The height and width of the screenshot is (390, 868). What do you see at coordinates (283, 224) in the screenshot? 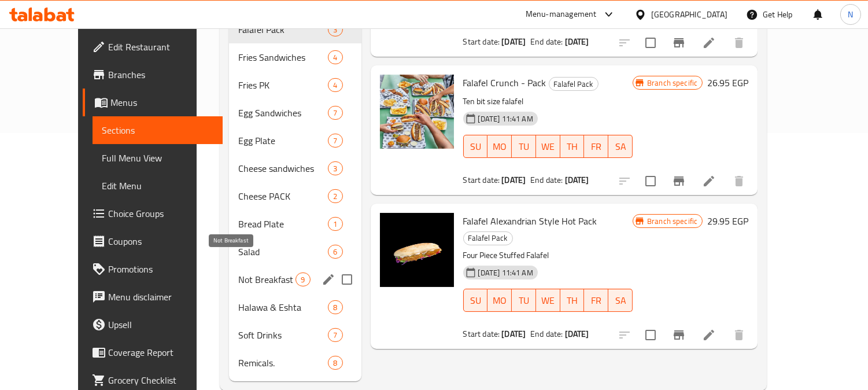
I see `div: Bread Plate` at bounding box center [283, 224].